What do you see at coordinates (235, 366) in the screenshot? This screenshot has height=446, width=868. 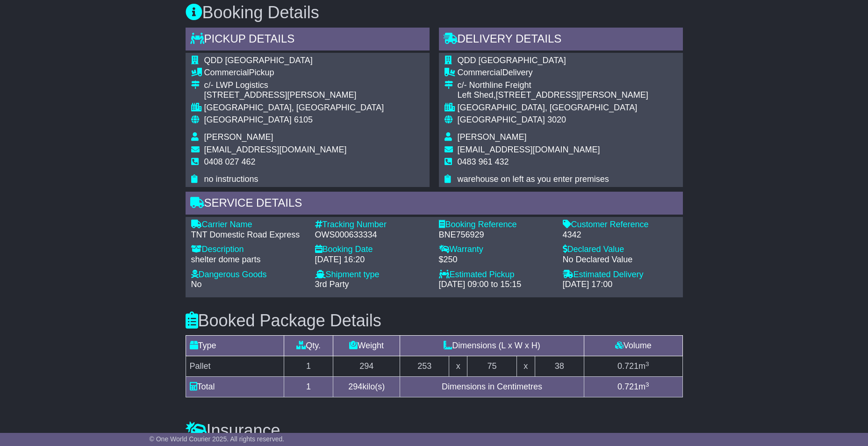 I see `td: Pallet` at bounding box center [235, 366].